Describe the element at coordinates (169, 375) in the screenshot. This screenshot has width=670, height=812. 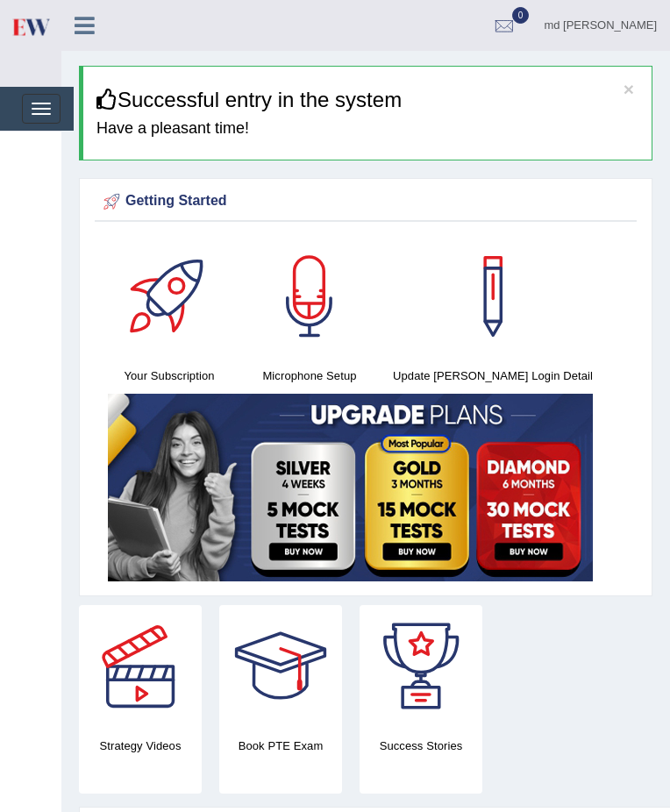
I see `h4: Your Subscription` at that location.